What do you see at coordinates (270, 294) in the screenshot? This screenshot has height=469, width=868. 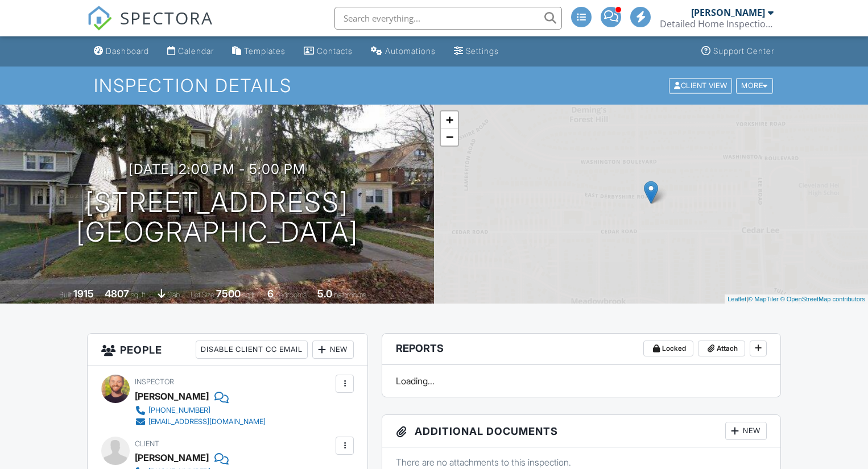 I see `div: 6` at bounding box center [270, 294].